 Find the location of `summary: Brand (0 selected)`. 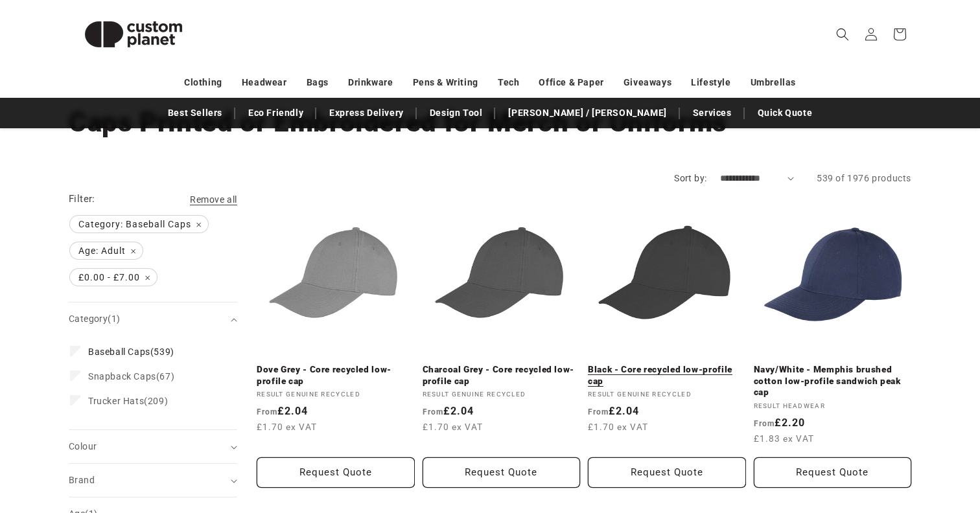

summary: Brand (0 selected) is located at coordinates (153, 480).